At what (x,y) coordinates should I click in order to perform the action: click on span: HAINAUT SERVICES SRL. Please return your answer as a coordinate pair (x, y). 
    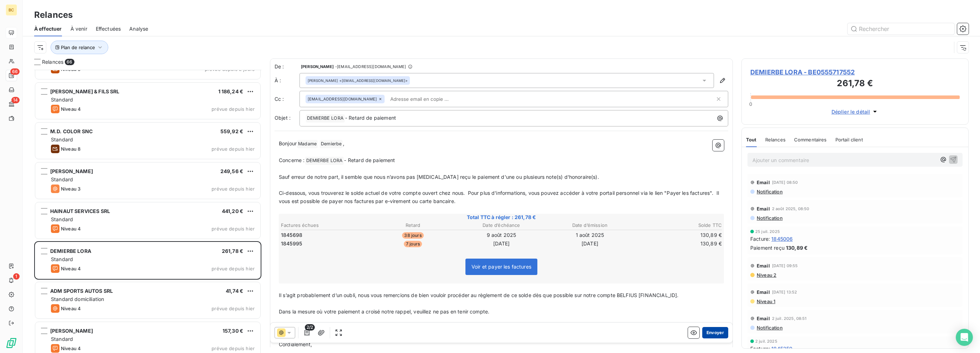
    Looking at the image, I should click on (80, 211).